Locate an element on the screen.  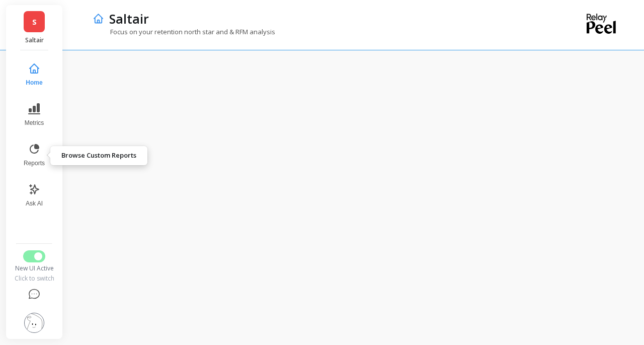
span: Home is located at coordinates (34, 83).